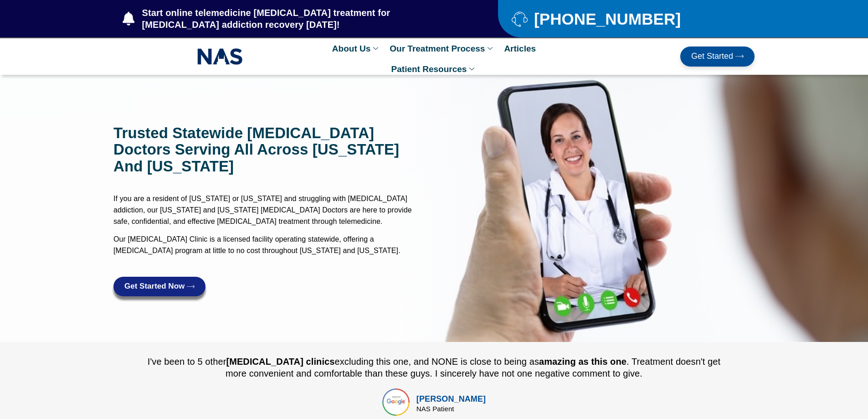 This screenshot has width=868, height=419. I want to click on a: Articles, so click(520, 48).